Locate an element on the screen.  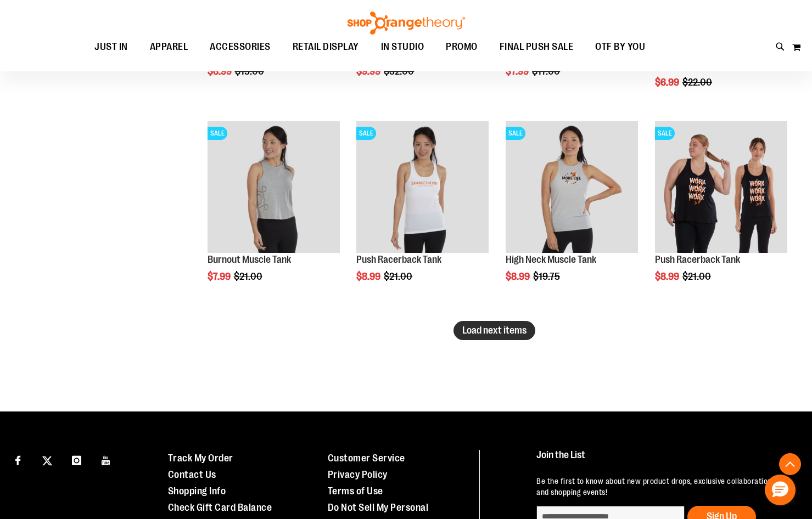
a: Product image for Burnout Muscle TankSALE is located at coordinates (273, 188).